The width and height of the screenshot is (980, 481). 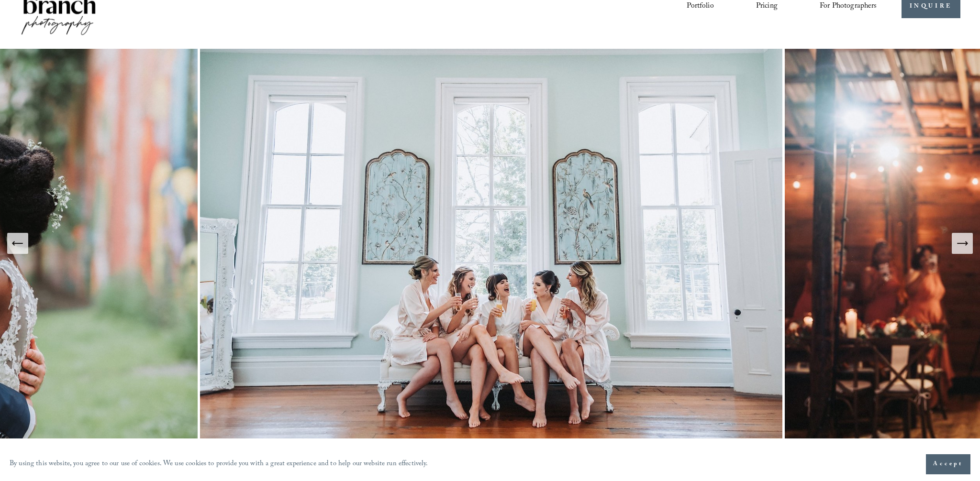 What do you see at coordinates (493, 243) in the screenshot?
I see `img: The Merrimon-Wynne House Wedding Photography` at bounding box center [493, 243].